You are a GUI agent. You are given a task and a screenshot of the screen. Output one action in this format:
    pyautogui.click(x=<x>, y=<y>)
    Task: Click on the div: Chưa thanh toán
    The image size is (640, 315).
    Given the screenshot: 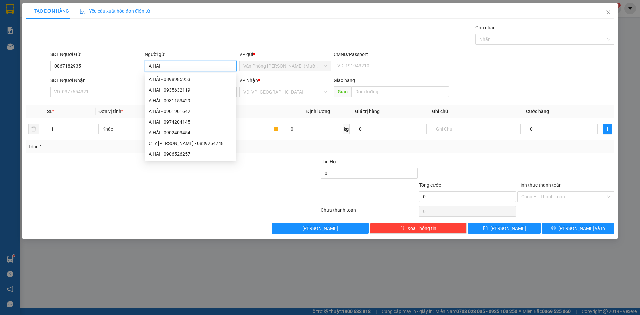 What is the action you would take?
    pyautogui.click(x=369, y=212)
    